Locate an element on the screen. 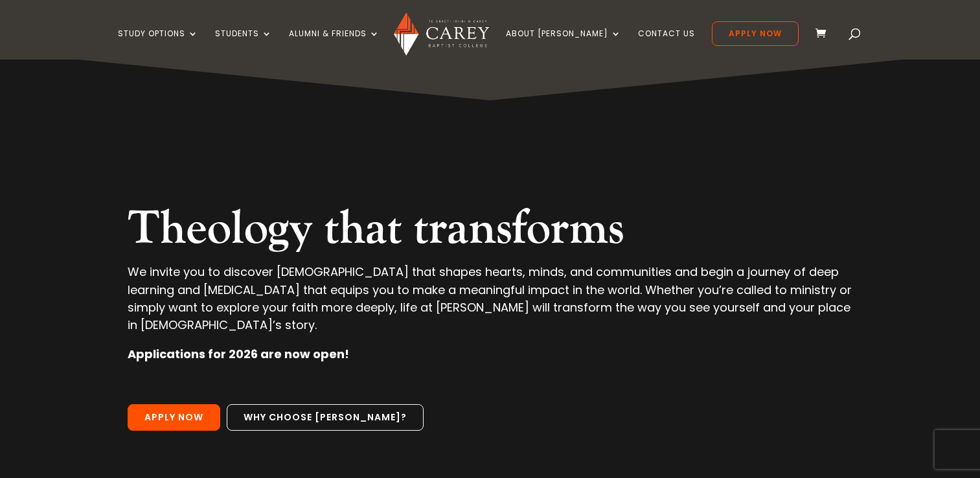 Image resolution: width=980 pixels, height=478 pixels. img: Carey Baptist College is located at coordinates (441, 33).